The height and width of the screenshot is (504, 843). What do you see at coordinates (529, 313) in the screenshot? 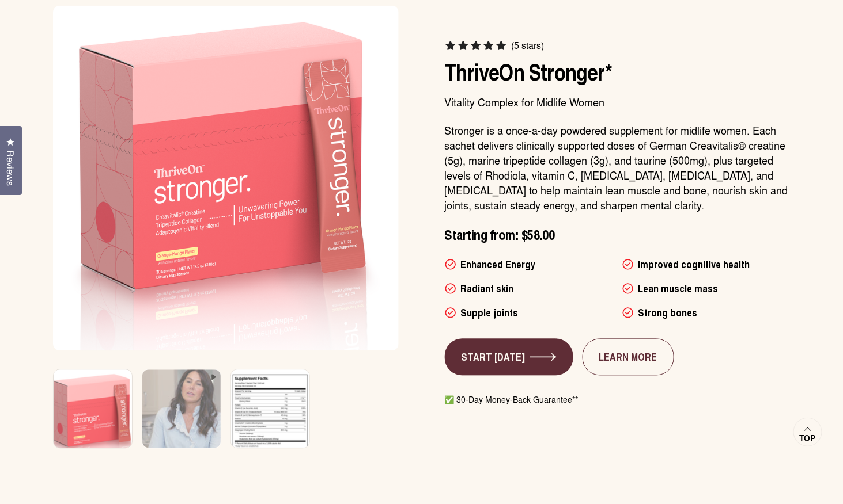
I see `li: Supple joints` at bounding box center [529, 313].